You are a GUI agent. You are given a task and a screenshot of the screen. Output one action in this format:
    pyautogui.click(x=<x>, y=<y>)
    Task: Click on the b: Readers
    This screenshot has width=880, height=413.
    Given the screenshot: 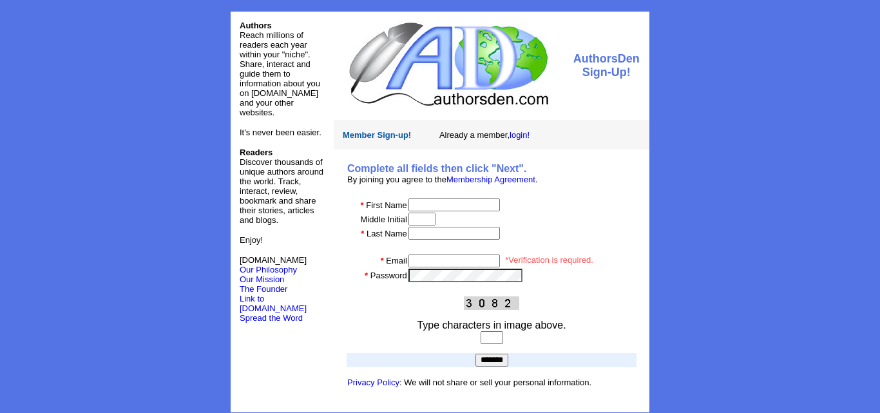 What is the action you would take?
    pyautogui.click(x=256, y=152)
    